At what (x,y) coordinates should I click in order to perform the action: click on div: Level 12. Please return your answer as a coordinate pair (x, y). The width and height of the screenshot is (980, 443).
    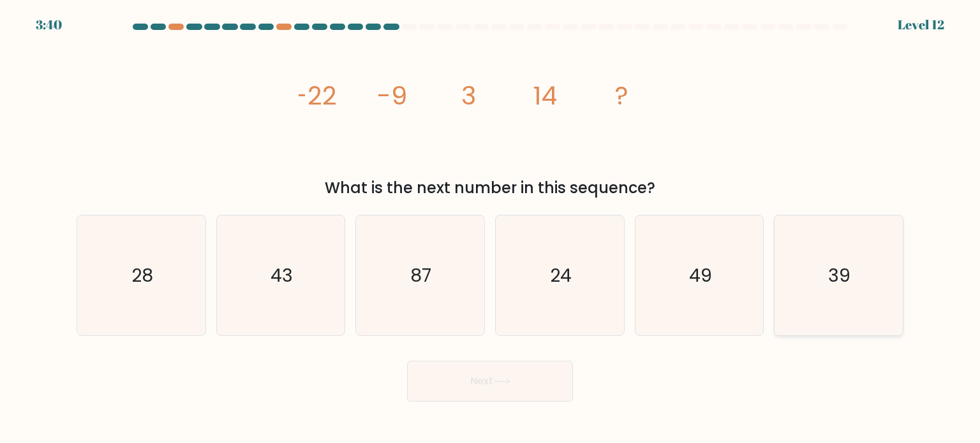
    Looking at the image, I should click on (921, 25).